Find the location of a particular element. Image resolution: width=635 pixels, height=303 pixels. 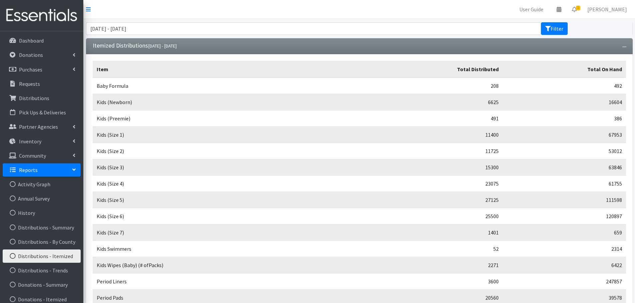

td: Kids (Size 1) is located at coordinates (226, 135).